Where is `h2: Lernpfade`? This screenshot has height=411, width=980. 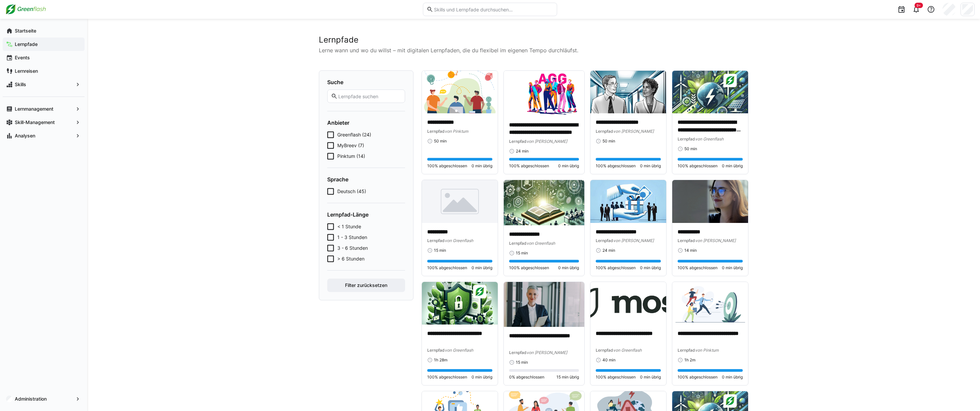 h2: Lernpfade is located at coordinates (534, 40).